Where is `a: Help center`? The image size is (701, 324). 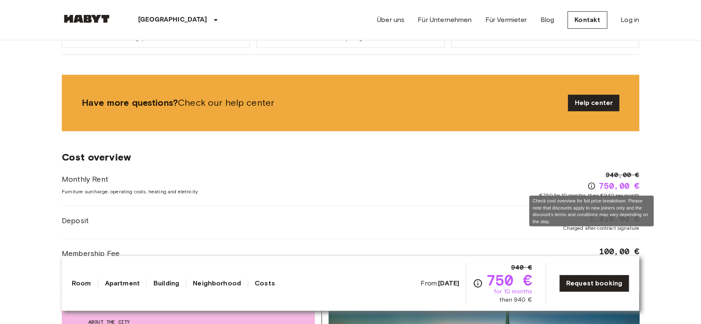
a: Help center is located at coordinates (593, 103).